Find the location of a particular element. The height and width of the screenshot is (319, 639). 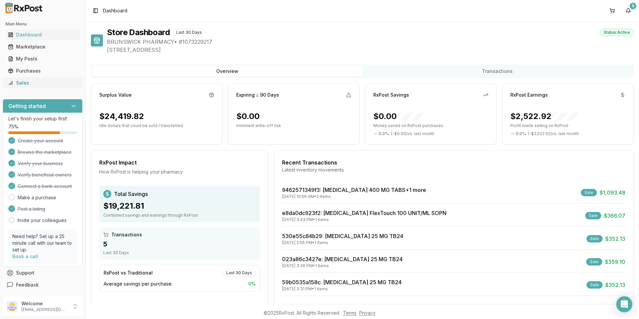

button: View All Transactions is located at coordinates (454, 309).